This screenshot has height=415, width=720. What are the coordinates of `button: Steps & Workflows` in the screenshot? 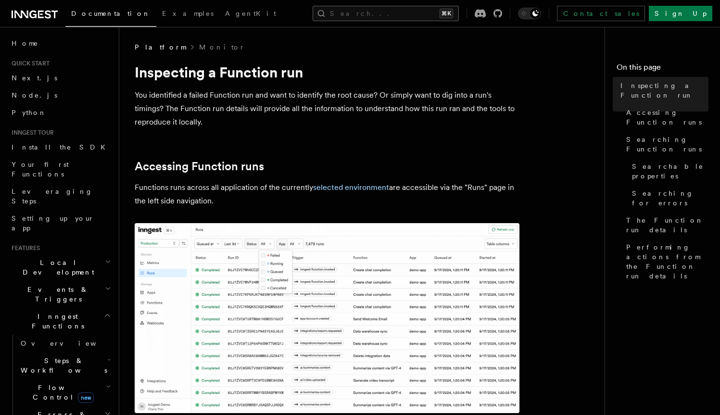 It's located at (65, 365).